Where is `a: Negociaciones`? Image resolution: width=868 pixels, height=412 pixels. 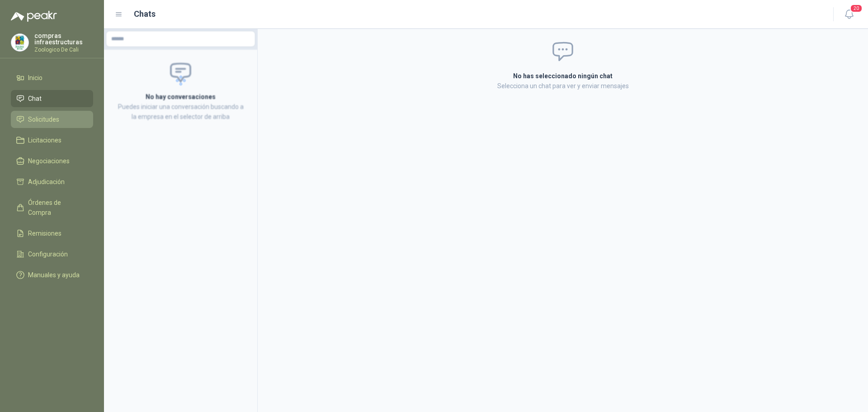 a: Negociaciones is located at coordinates (52, 161).